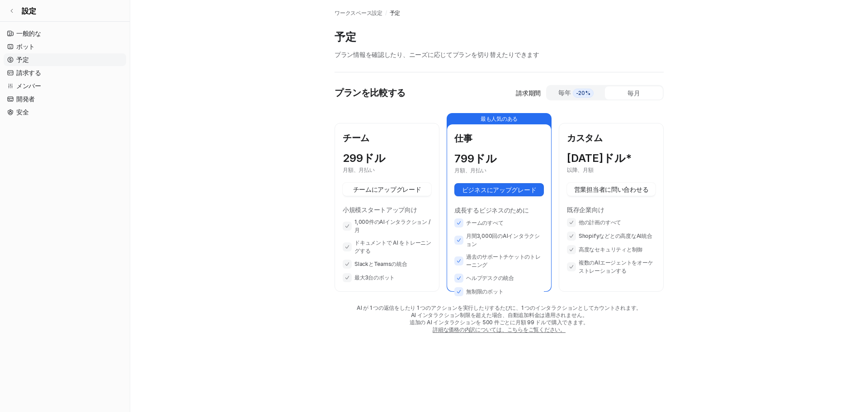 The image size is (868, 412). What do you see at coordinates (28, 33) in the screenshot?
I see `font: 一般的な` at bounding box center [28, 33].